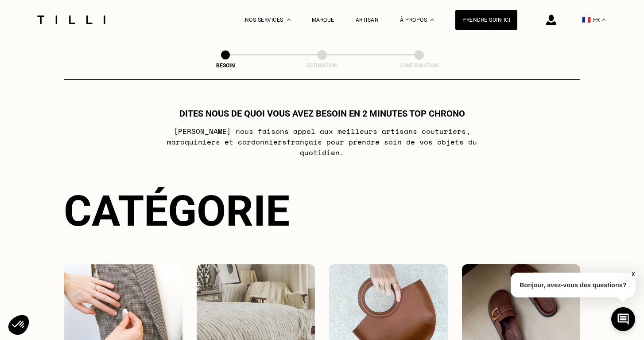 Image resolution: width=644 pixels, height=340 pixels. Describe the element at coordinates (633, 275) in the screenshot. I see `button: X` at that location.